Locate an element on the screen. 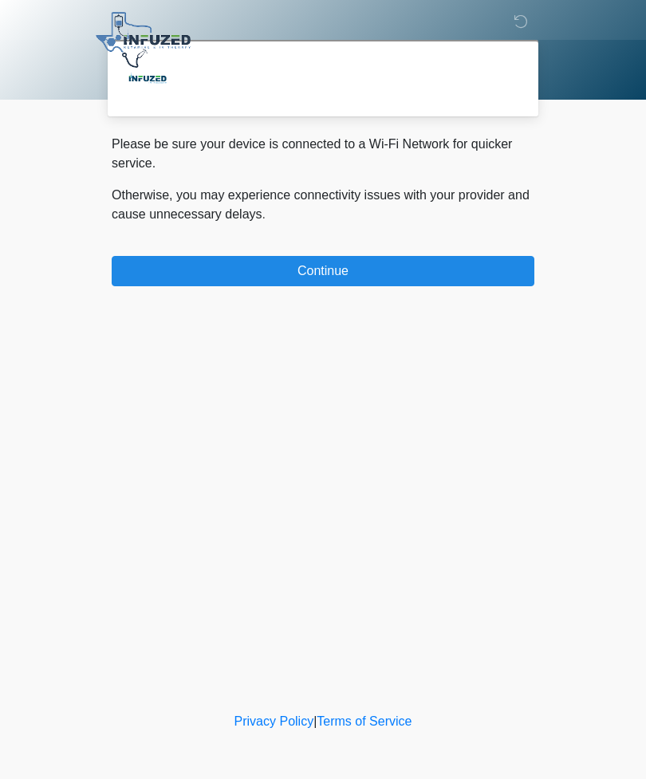  a: Privacy Policy is located at coordinates (274, 721).